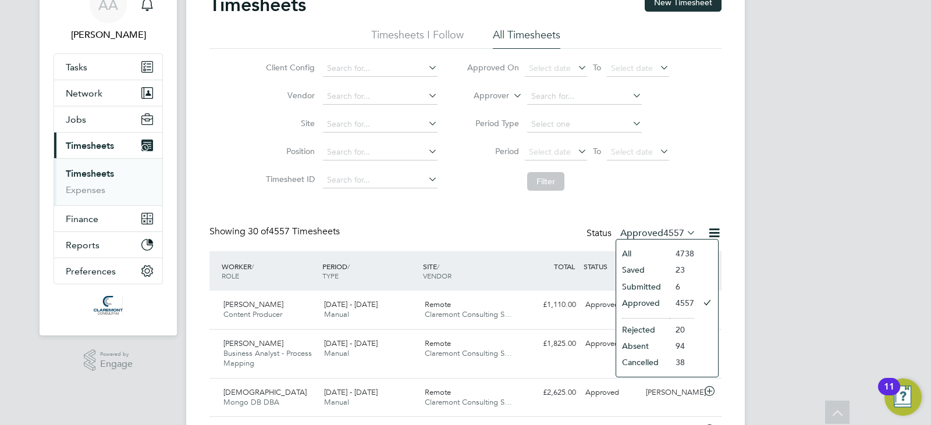 This screenshot has width=931, height=425. What do you see at coordinates (289, 179) in the screenshot?
I see `label: Timesheet ID` at bounding box center [289, 179].